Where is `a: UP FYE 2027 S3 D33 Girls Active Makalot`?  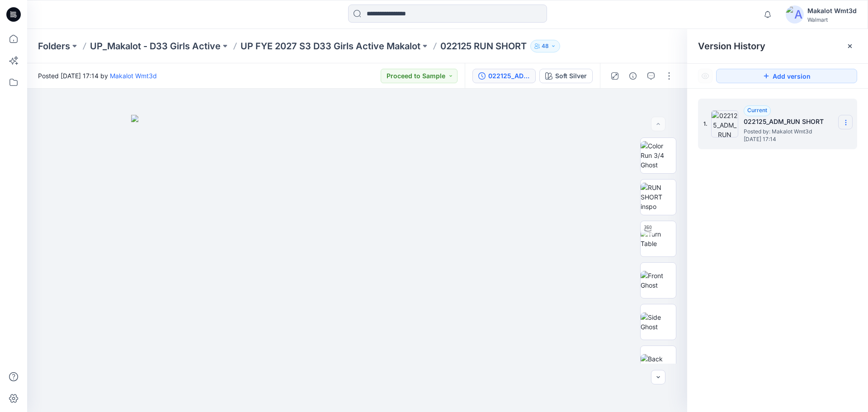
a: UP FYE 2027 S3 D33 Girls Active Makalot is located at coordinates (330, 46).